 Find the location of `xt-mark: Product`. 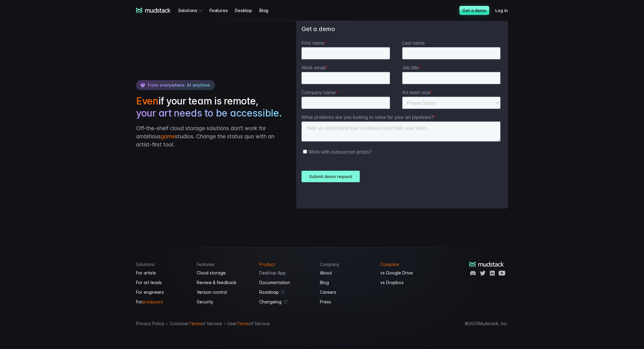

xt-mark: Product is located at coordinates (267, 264).